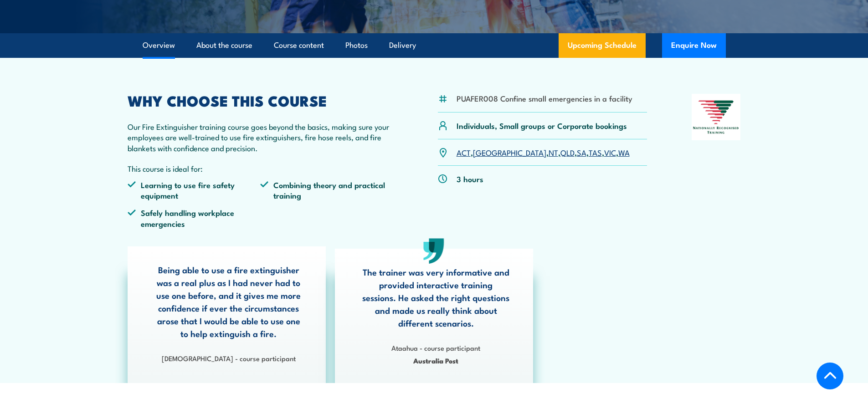 Image resolution: width=868 pixels, height=414 pixels. What do you see at coordinates (717, 117) in the screenshot?
I see `img: Nationally Recognised Training logo.` at bounding box center [717, 117].